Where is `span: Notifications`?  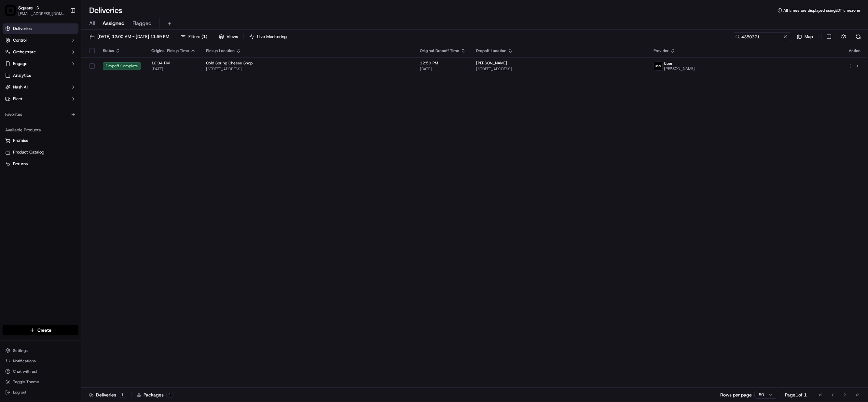 span: Notifications is located at coordinates (25, 361).